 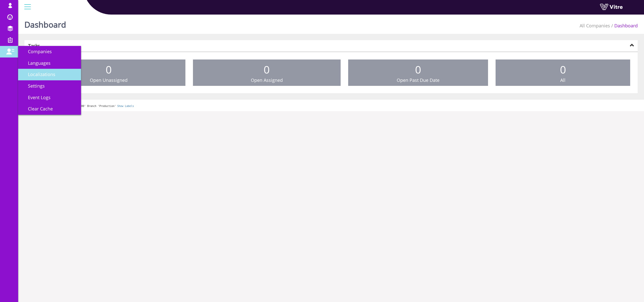 I want to click on span: Languages, so click(x=36, y=63).